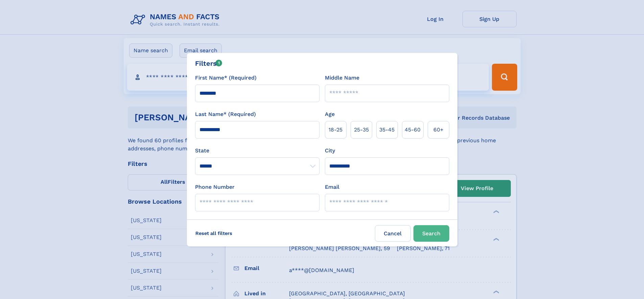 Image resolution: width=644 pixels, height=299 pixels. What do you see at coordinates (226, 78) in the screenshot?
I see `label: First Name* (Required)` at bounding box center [226, 78].